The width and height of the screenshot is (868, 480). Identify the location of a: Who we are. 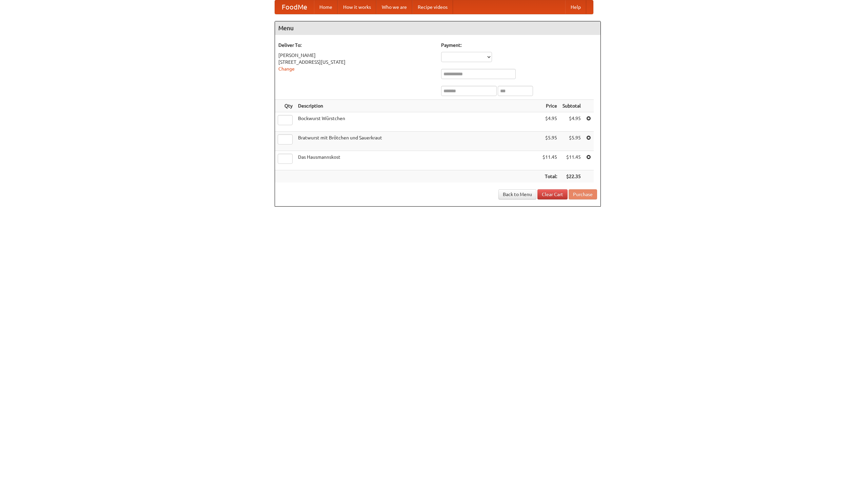
(394, 7).